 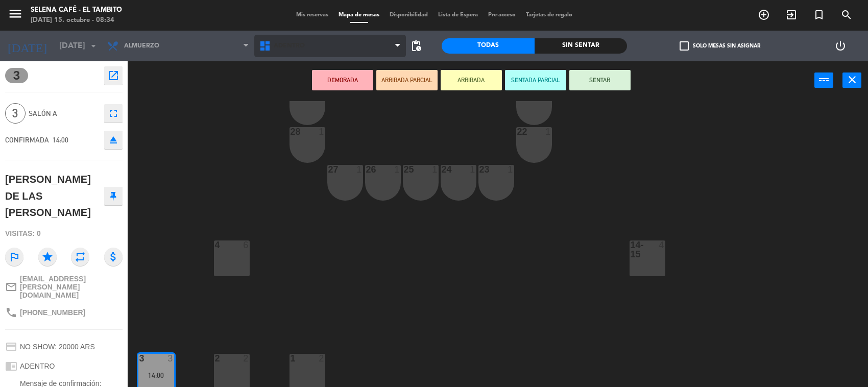 I want to click on span: Almuerzo, so click(x=142, y=46).